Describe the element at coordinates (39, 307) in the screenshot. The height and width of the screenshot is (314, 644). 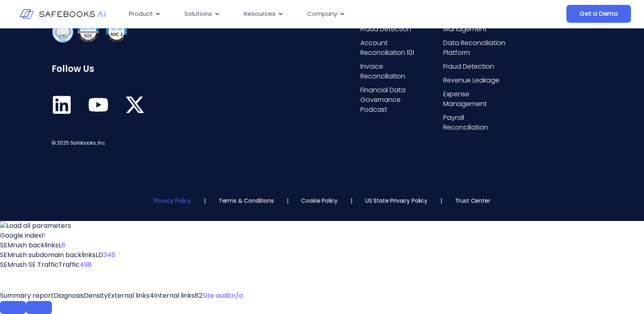
I see `button: Configure panel` at that location.